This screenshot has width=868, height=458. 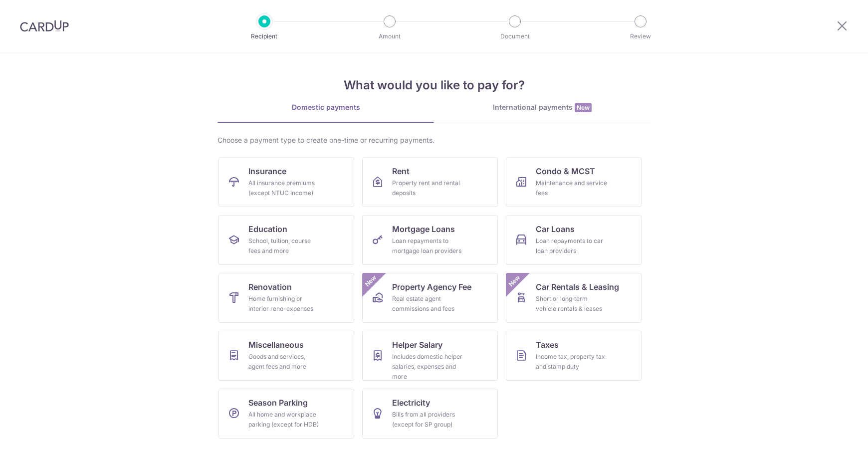 What do you see at coordinates (270, 287) in the screenshot?
I see `span: Renovation` at bounding box center [270, 287].